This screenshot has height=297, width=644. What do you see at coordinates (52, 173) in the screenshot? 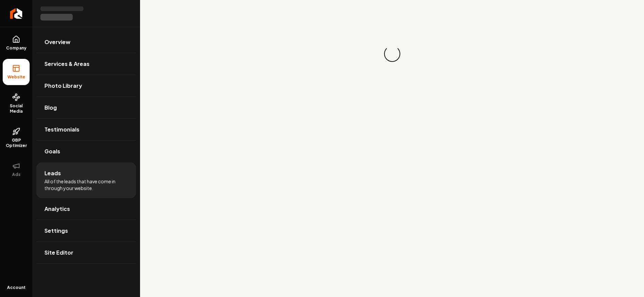
I see `span: Leads` at bounding box center [52, 173].